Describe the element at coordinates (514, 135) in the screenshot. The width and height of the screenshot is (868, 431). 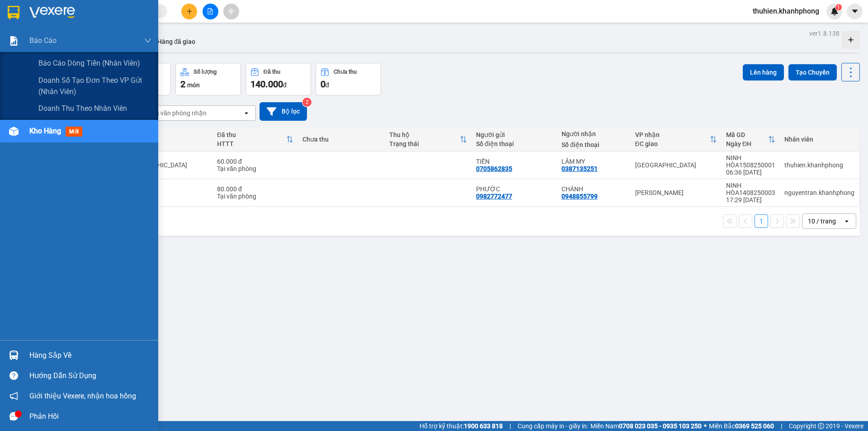
I see `div: Người gửi` at that location.